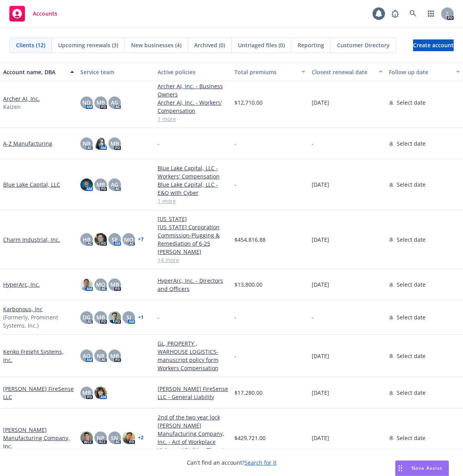  I want to click on a: Search for it, so click(261, 462).